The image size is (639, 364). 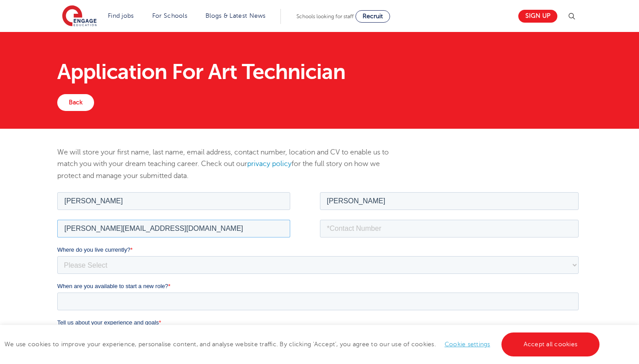 What do you see at coordinates (55, 235) in the screenshot?
I see `span: Subscribe to updates from Engage` at bounding box center [55, 235].